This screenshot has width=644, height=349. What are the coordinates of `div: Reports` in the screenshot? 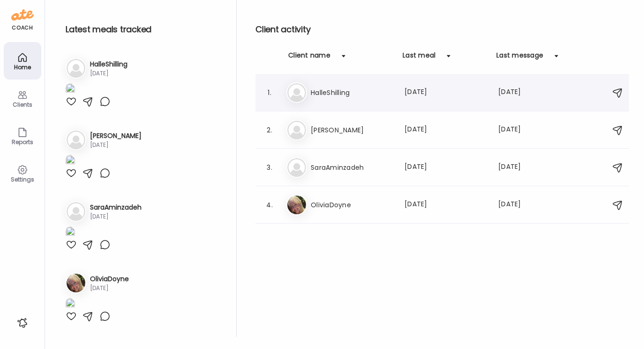 It's located at (23, 142).